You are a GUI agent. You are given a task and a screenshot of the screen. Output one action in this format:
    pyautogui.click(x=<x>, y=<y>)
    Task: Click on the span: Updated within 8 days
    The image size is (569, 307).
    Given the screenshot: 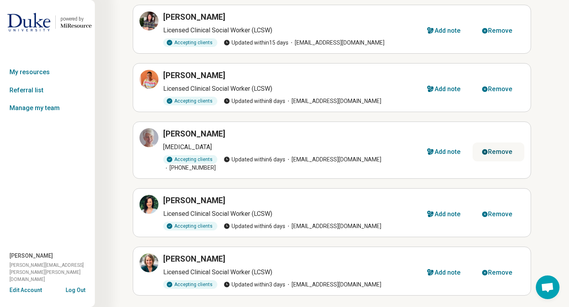 What is the action you would take?
    pyautogui.click(x=254, y=101)
    